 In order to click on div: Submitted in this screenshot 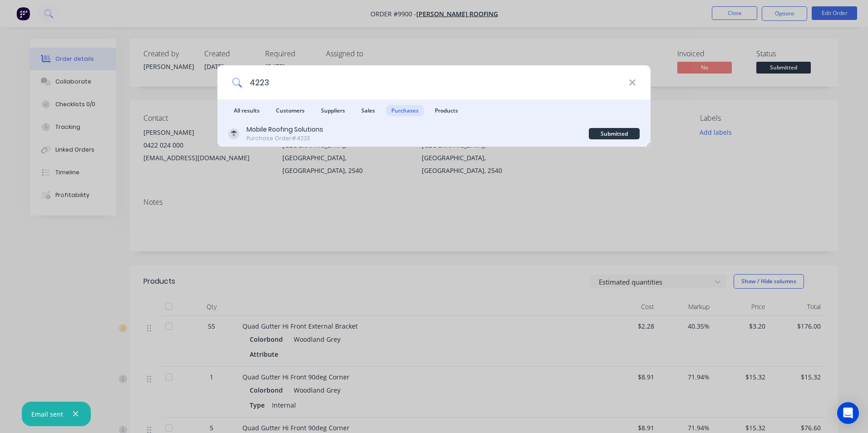, I will do `click(614, 133)`.